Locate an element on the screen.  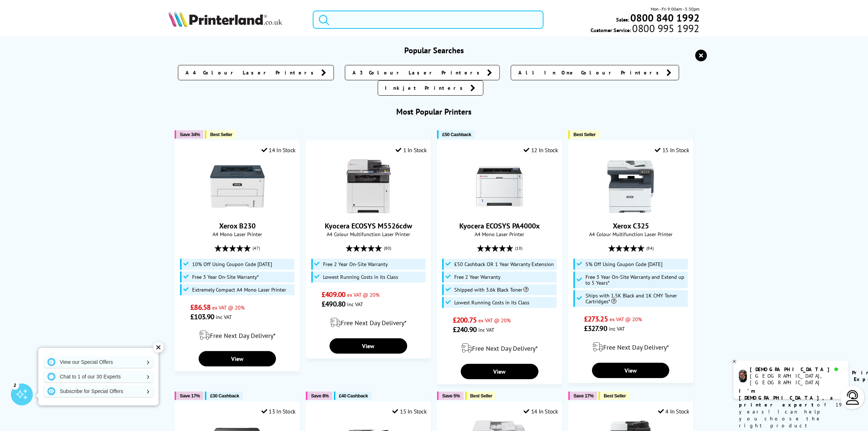
b: 0800 840 1992 is located at coordinates (665, 17).